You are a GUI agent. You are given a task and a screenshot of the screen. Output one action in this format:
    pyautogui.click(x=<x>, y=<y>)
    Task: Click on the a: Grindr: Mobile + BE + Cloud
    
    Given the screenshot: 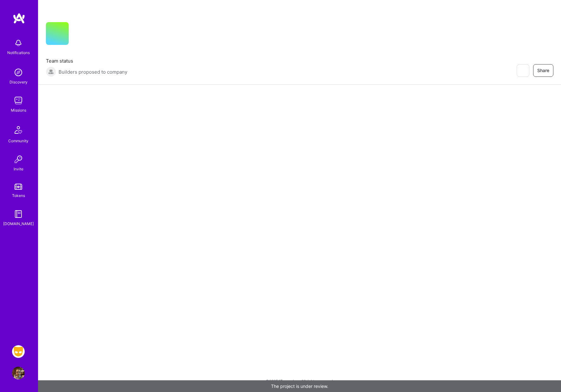 What is the action you would take?
    pyautogui.click(x=19, y=352)
    